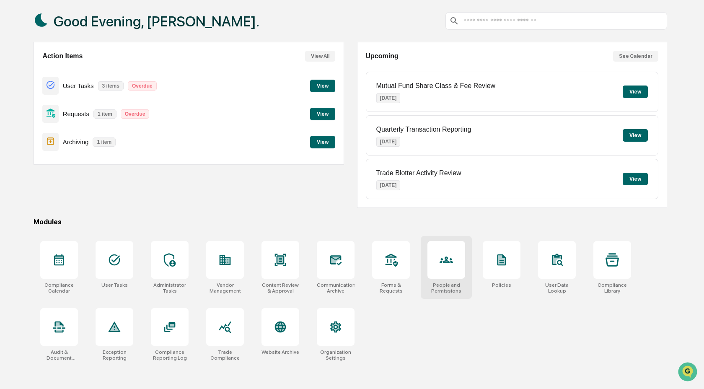 The height and width of the screenshot is (389, 704). I want to click on div: We're offline, we'll be back soon, so click(69, 76).